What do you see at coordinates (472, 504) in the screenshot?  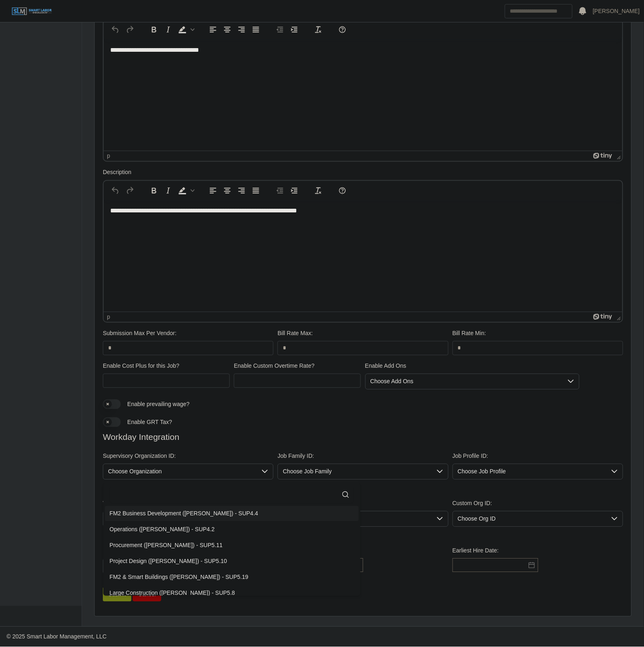 I see `label: Custom Org ID:` at bounding box center [472, 504].